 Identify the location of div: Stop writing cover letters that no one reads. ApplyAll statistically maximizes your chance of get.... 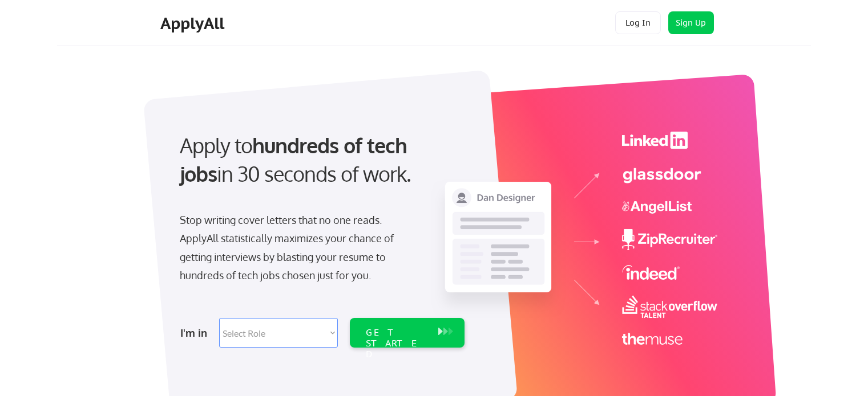
(297, 248).